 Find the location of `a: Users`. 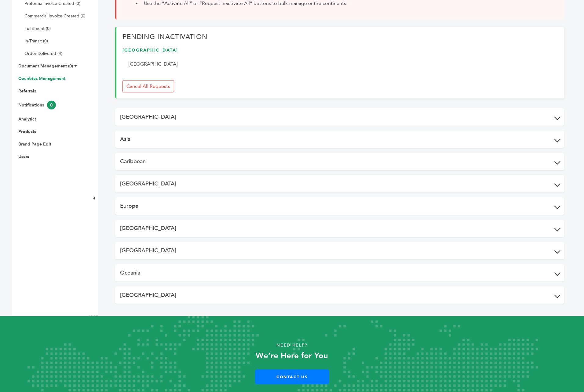

a: Users is located at coordinates (24, 157).